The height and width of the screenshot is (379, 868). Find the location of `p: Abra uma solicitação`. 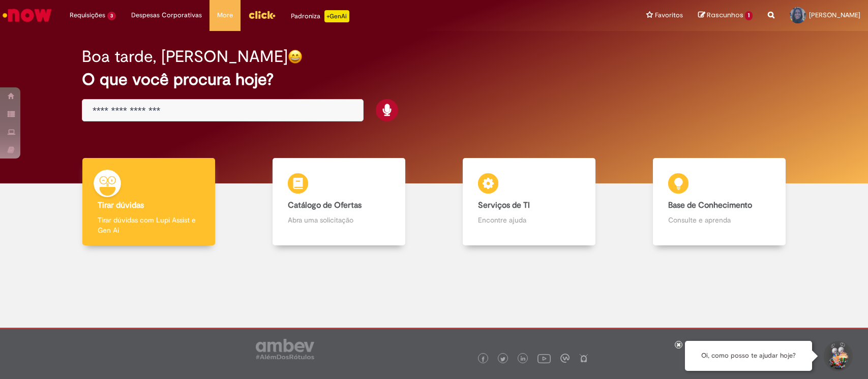

p: Abra uma solicitação is located at coordinates (339, 220).